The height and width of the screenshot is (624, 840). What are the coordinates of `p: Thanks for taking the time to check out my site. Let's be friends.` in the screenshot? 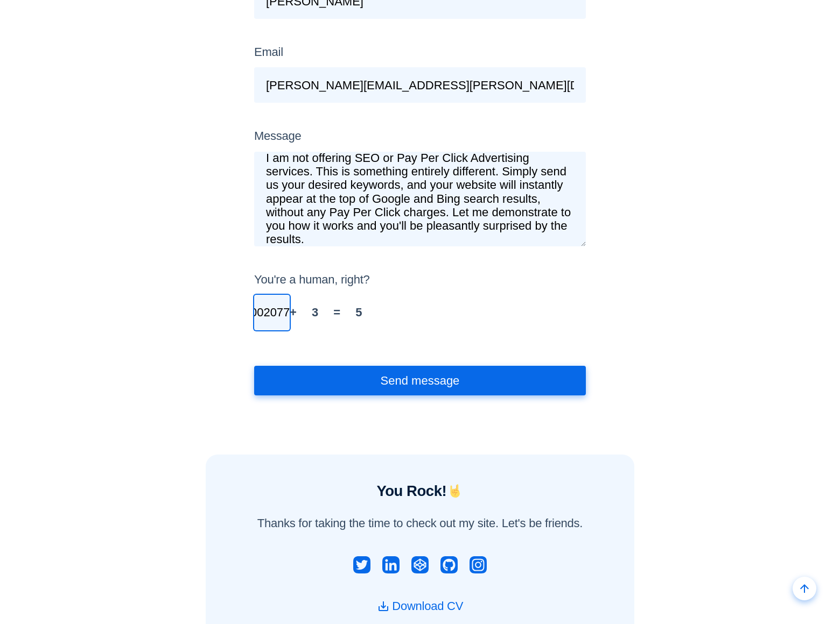 It's located at (420, 523).